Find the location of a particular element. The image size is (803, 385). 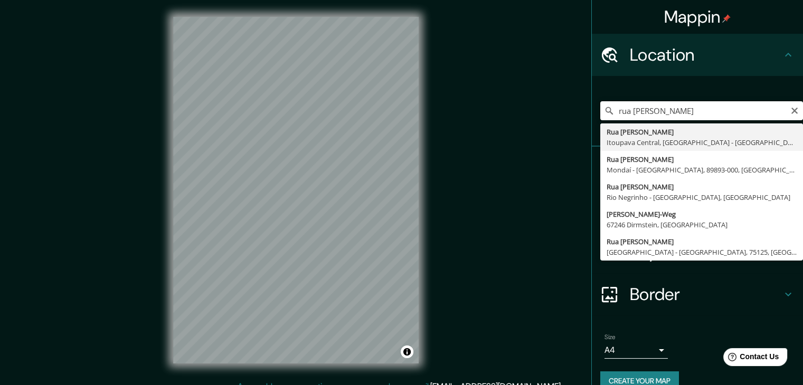

button: Toggle attribution is located at coordinates (407, 352).